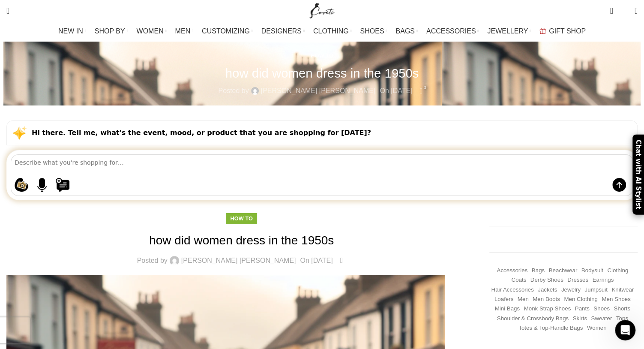 The image size is (644, 349). Describe the element at coordinates (507, 31) in the screenshot. I see `span: JEWELLERY` at that location.